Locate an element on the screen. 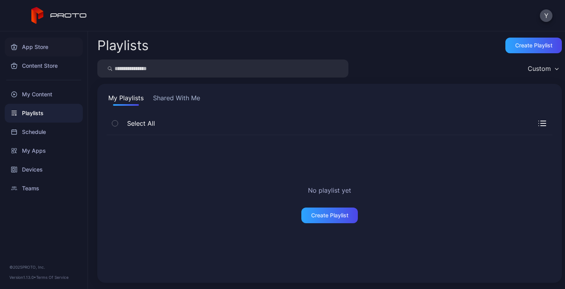 This screenshot has width=565, height=289. a: Teams is located at coordinates (44, 189).